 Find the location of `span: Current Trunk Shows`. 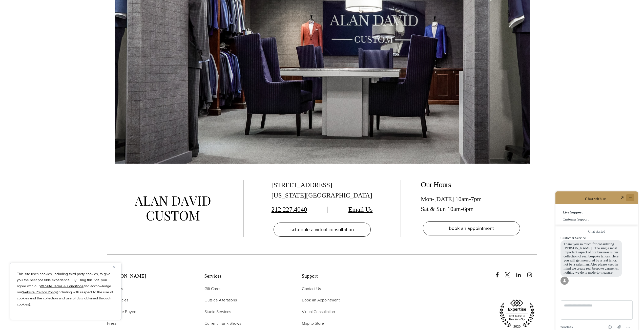

span: Current Trunk Shows is located at coordinates (223, 323).